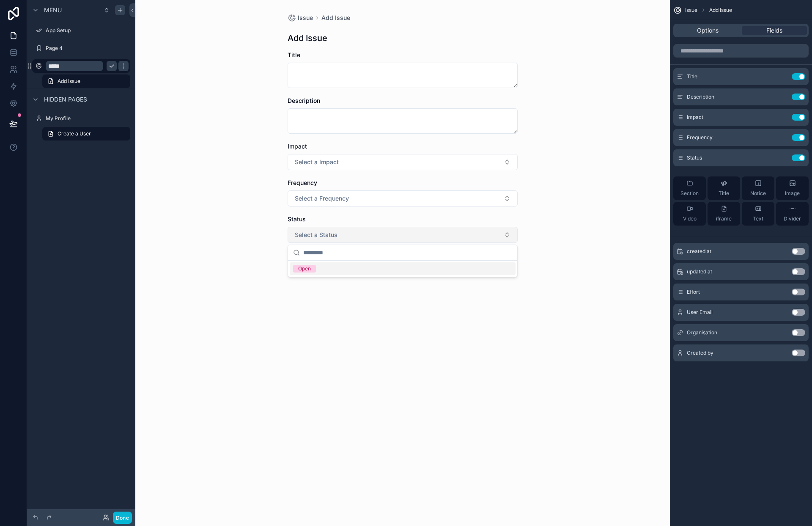  Describe the element at coordinates (758, 188) in the screenshot. I see `button: Notice` at that location.